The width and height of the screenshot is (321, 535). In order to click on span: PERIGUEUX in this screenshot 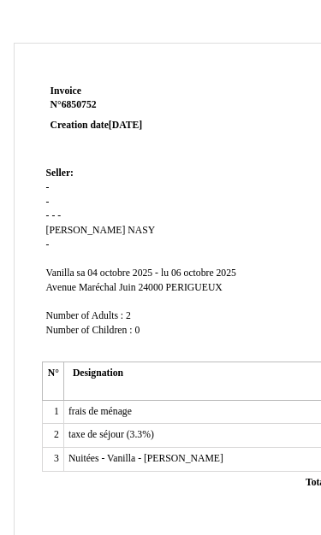, I will do `click(194, 287)`.